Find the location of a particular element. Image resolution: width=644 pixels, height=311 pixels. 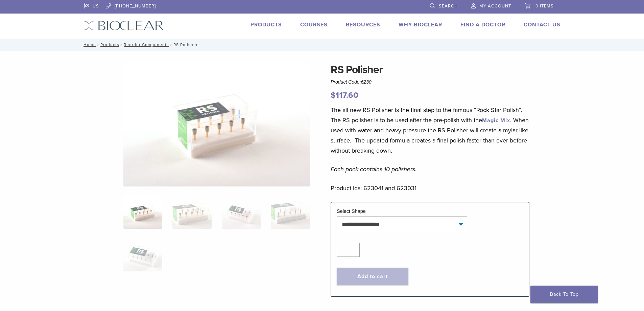

span: My Account is located at coordinates (495, 6).